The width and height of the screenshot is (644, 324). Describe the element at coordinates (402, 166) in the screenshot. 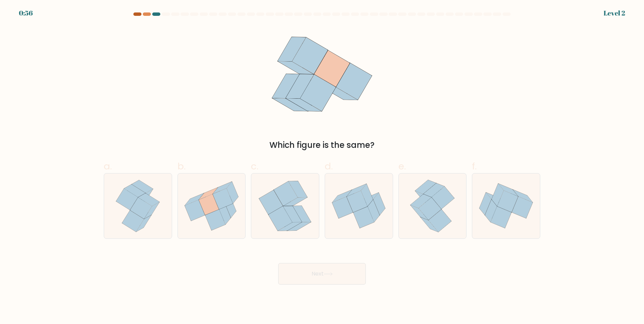

I see `span: e.` at that location.